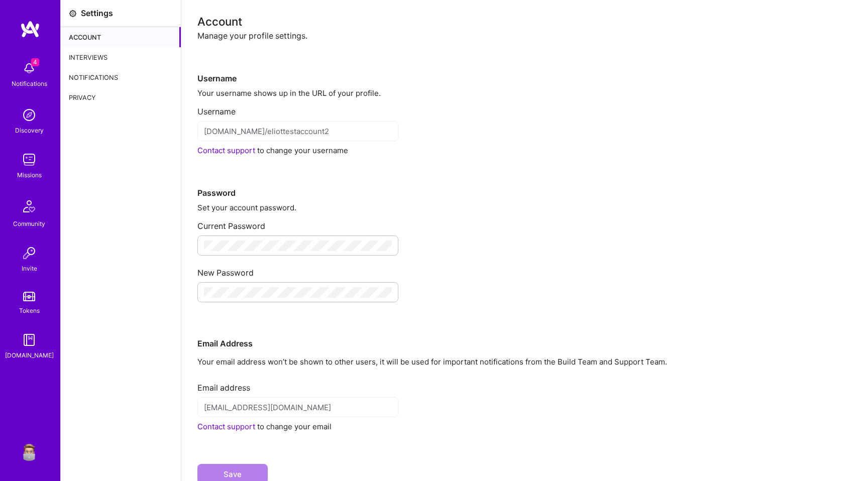 Image resolution: width=868 pixels, height=481 pixels. Describe the element at coordinates (524, 207) in the screenshot. I see `div: Set your account password.` at that location.